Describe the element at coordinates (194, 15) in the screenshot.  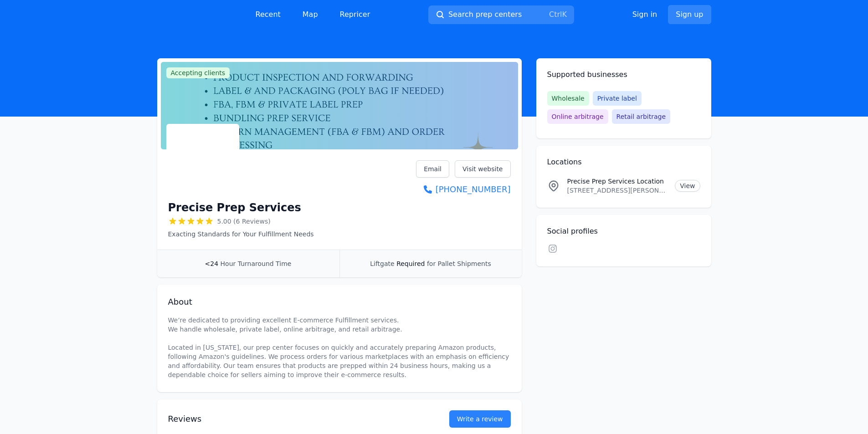
I see `a: PrepCenter` at that location.